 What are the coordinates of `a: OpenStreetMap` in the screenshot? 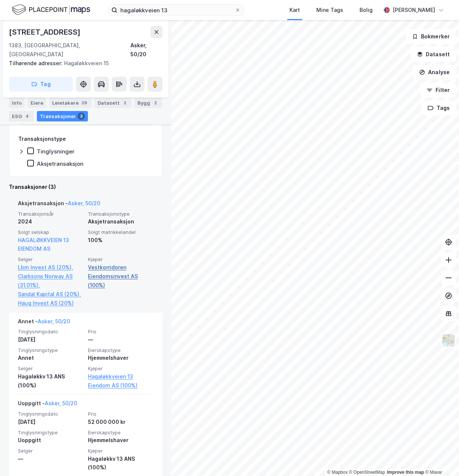 It's located at (367, 472).